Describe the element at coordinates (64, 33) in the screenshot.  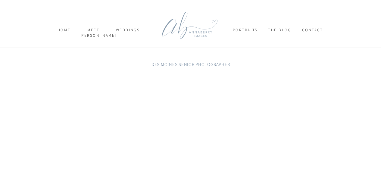
I see `nav: home` at that location.